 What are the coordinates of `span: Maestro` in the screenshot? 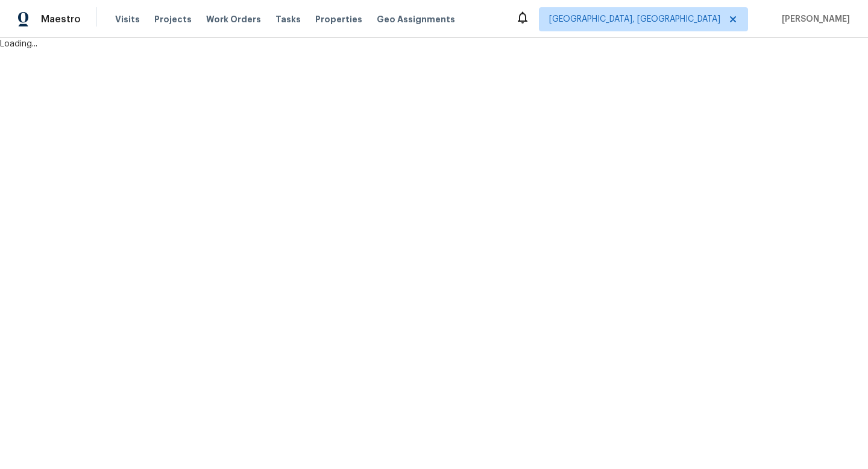 It's located at (61, 19).